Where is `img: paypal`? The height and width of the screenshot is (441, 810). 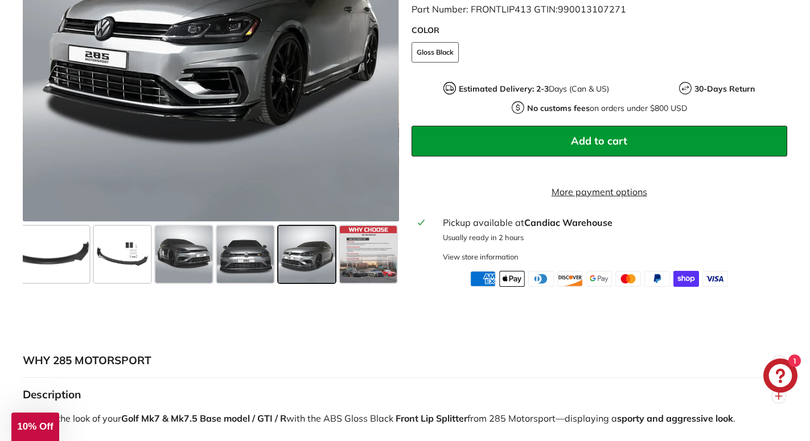 img: paypal is located at coordinates (657, 279).